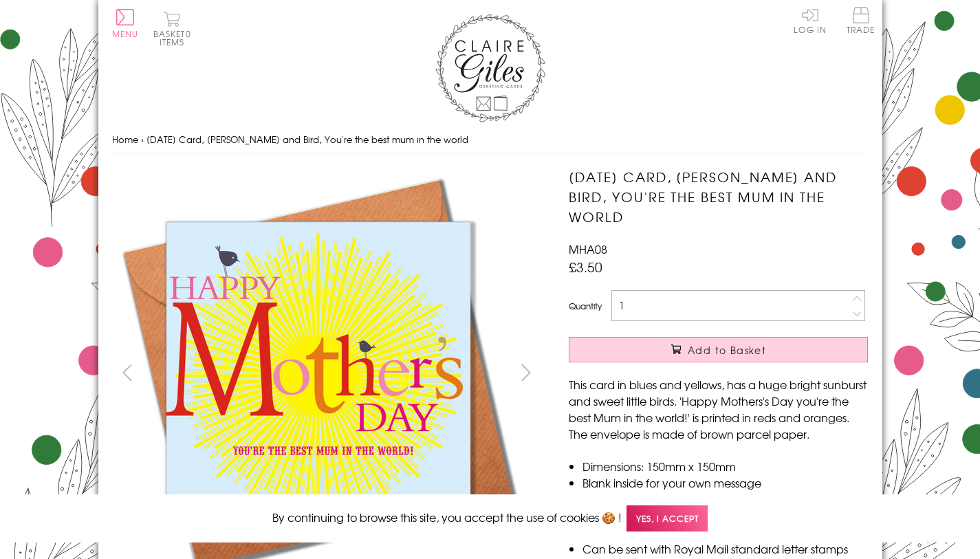 The height and width of the screenshot is (559, 980). What do you see at coordinates (725, 483) in the screenshot?
I see `li: Blank inside for your own message` at bounding box center [725, 483].